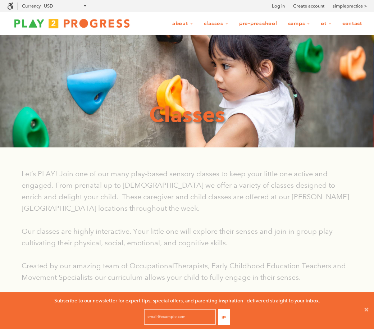  I want to click on p: Our classes are highly interactive. Your little one will explore their senses and join in group p..., so click(187, 237).